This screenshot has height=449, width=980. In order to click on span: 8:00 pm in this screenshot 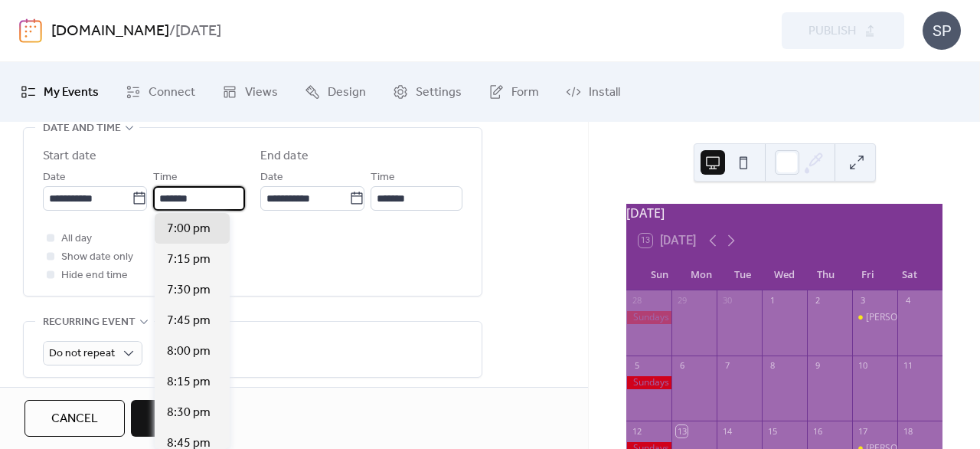, I will do `click(188, 351)`.